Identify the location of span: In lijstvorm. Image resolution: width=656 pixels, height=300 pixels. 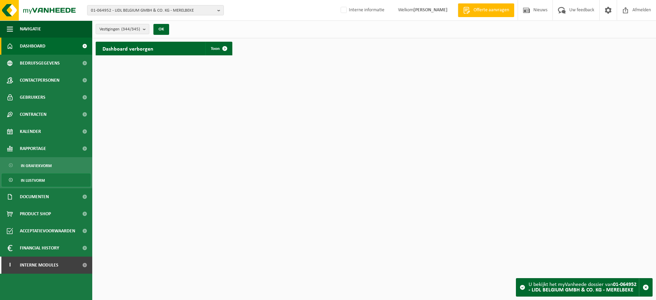
(33, 180).